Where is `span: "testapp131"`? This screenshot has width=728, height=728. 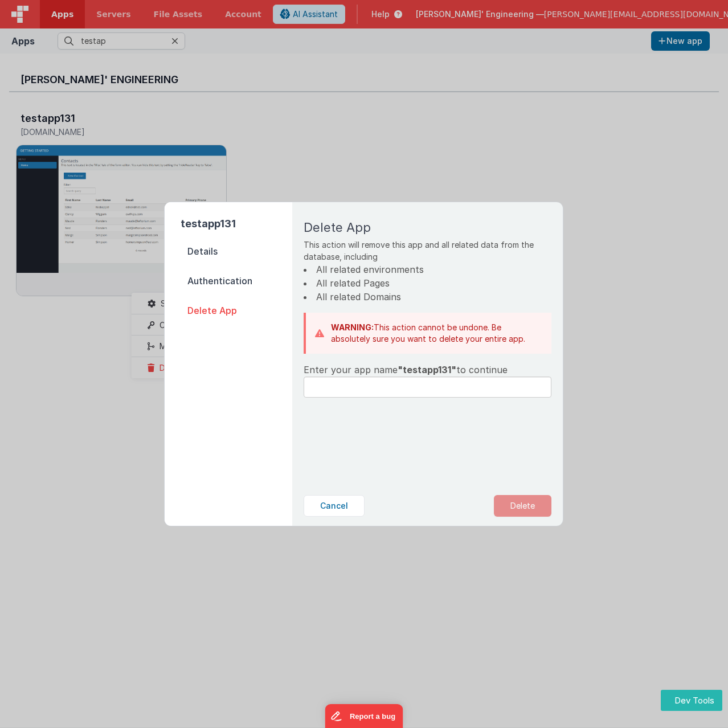 span: "testapp131" is located at coordinates (427, 370).